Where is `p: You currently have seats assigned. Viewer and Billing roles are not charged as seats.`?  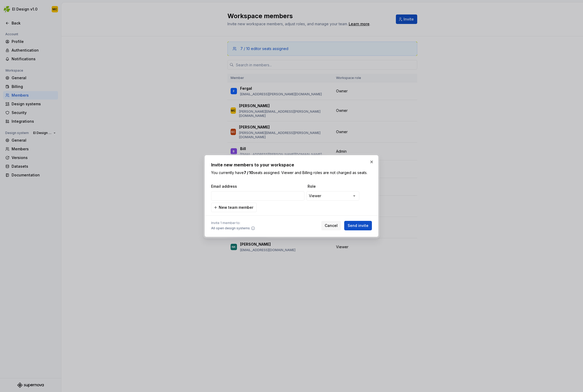
p: You currently have seats assigned. Viewer and Billing roles are not charged as seats. is located at coordinates (291, 173).